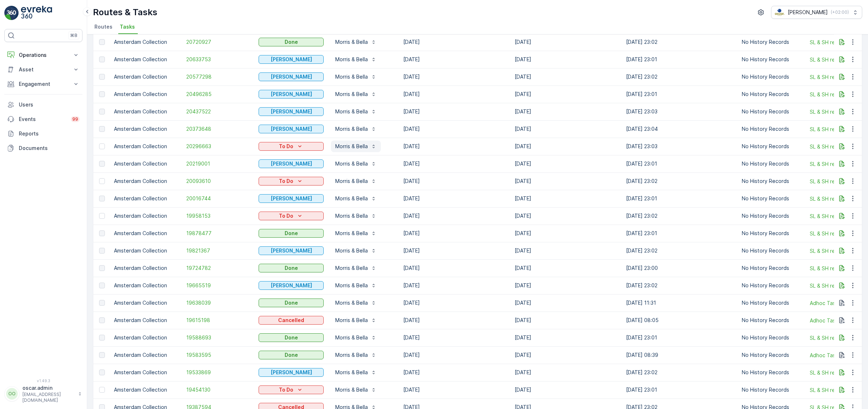 This screenshot has height=409, width=868. I want to click on img: basis-logo_rgb2x.png, so click(780, 12).